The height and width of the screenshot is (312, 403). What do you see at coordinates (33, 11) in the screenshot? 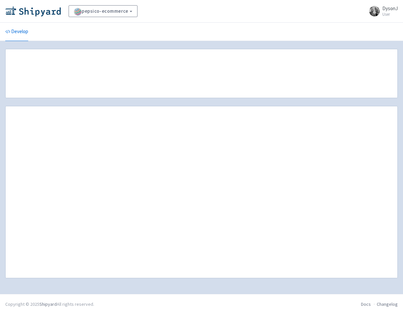
I see `img: Shipyard logo` at bounding box center [33, 11].